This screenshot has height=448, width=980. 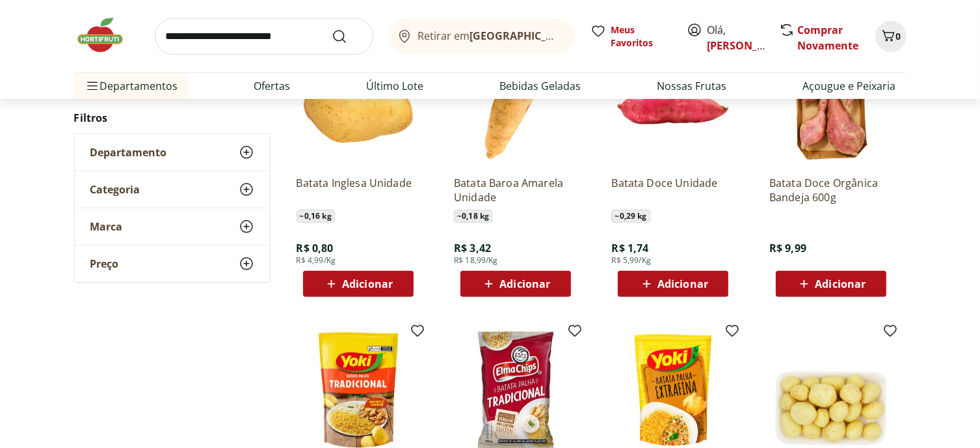 I want to click on p: Batata Baroa Amarela Unidade, so click(x=515, y=190).